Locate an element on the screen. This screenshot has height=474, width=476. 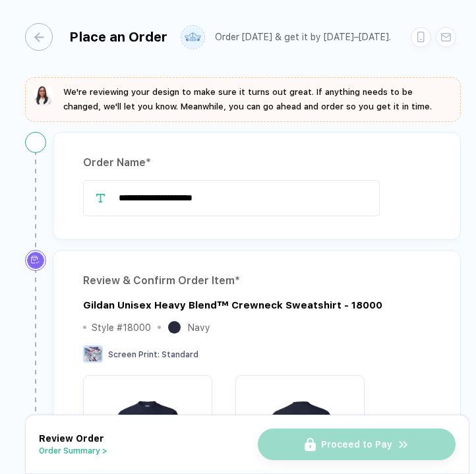
button: Order Summary > is located at coordinates (73, 450).